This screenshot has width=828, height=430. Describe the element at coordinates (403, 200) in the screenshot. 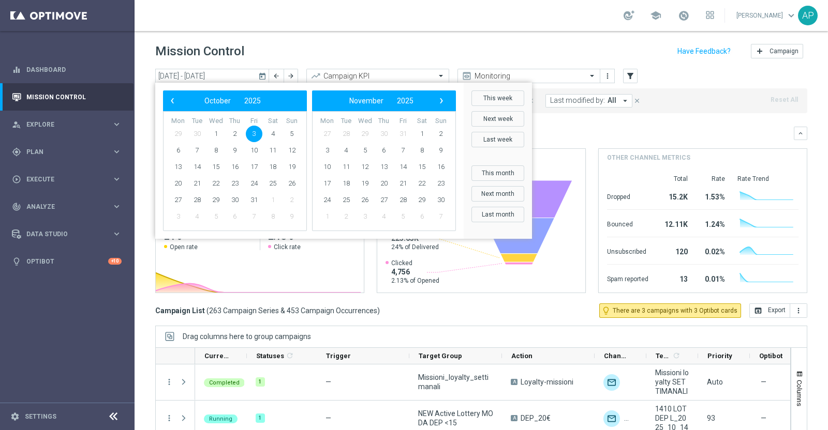

I see `span: 28` at that location.